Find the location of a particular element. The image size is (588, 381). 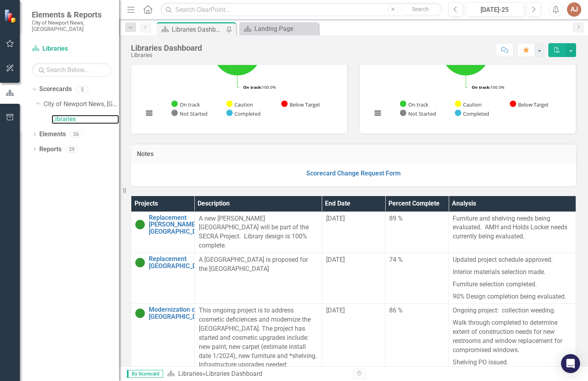

div: 29 is located at coordinates (72, 149).